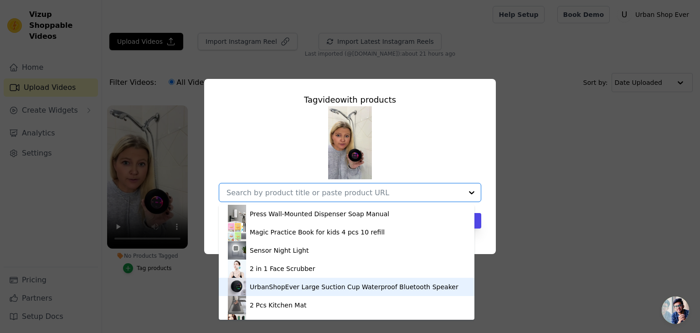 This screenshot has width=700, height=333. I want to click on div: Magic Practice Book for kids 4 pcs 10 refill, so click(317, 232).